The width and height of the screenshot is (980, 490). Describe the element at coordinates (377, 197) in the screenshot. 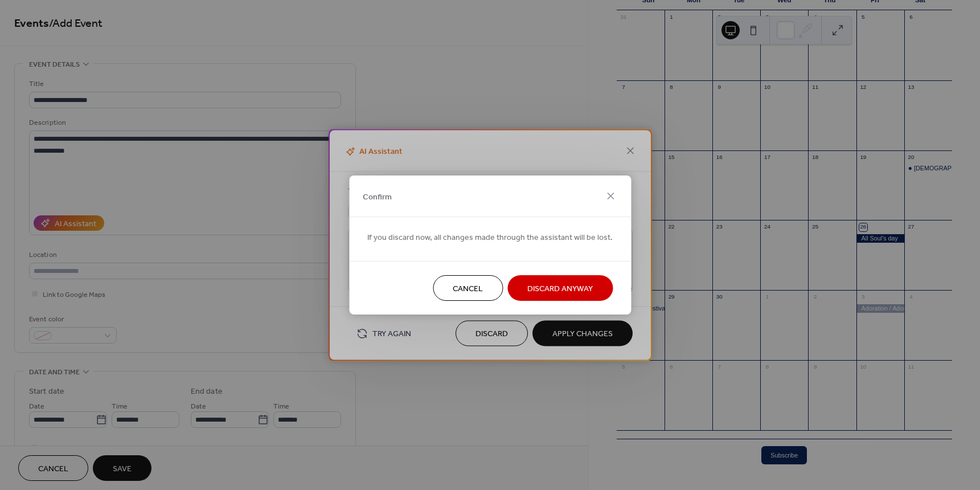

I see `span: Confirm` at that location.